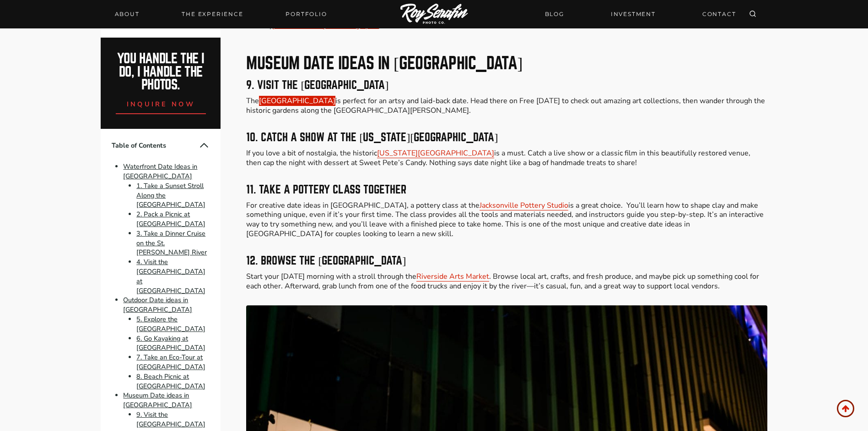  Describe the element at coordinates (634, 14) in the screenshot. I see `a: INVESTMENT` at that location.